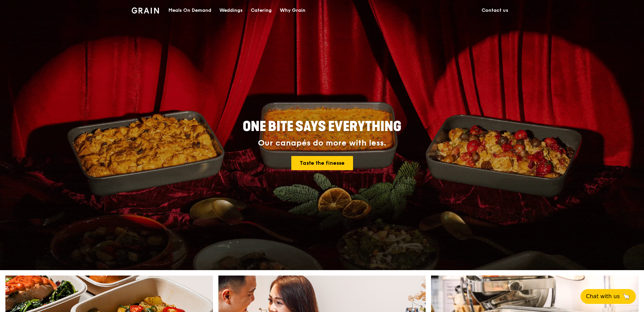 The width and height of the screenshot is (644, 312). I want to click on a: Why Grain, so click(293, 10).